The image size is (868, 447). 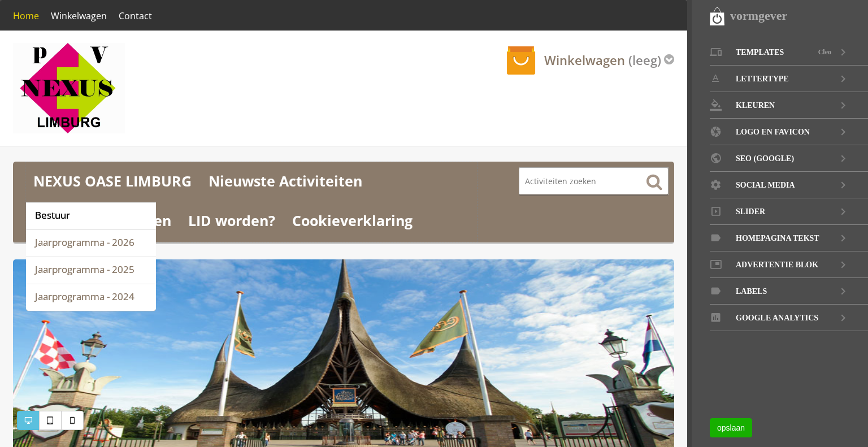 I want to click on span: LOGO EN FAVICON, so click(x=773, y=132).